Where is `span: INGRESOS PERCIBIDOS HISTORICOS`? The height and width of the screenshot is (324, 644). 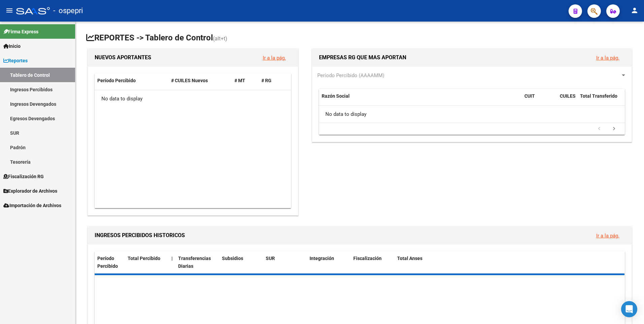
span: INGRESOS PERCIBIDOS HISTORICOS is located at coordinates (140, 235).